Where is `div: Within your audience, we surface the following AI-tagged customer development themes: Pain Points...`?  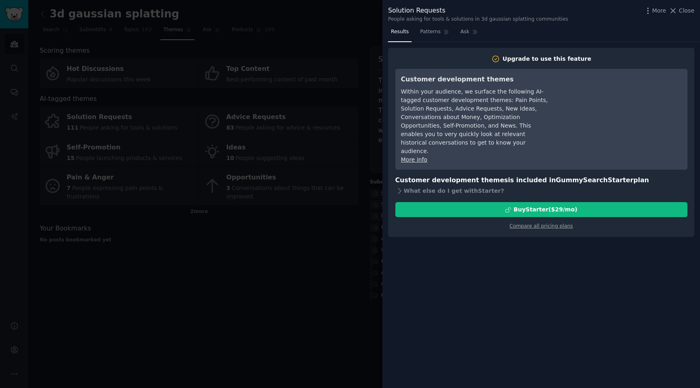
div: Within your audience, we surface the following AI-tagged customer development themes: Pain Points... is located at coordinates (475, 122).